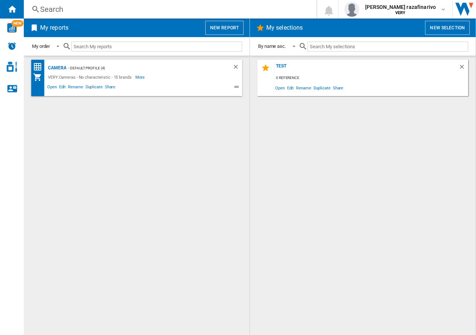 This screenshot has width=476, height=335. What do you see at coordinates (366, 68) in the screenshot?
I see `div: test` at bounding box center [366, 68].